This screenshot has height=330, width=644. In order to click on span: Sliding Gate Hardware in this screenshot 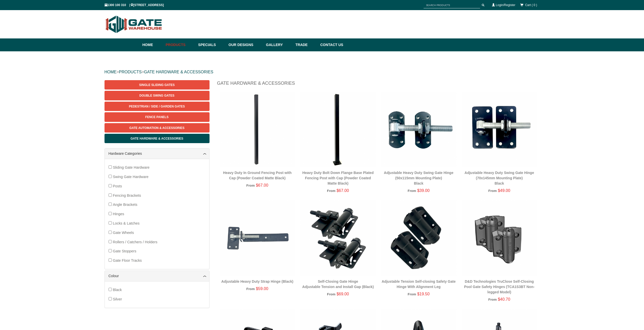, I will do `click(131, 167)`.